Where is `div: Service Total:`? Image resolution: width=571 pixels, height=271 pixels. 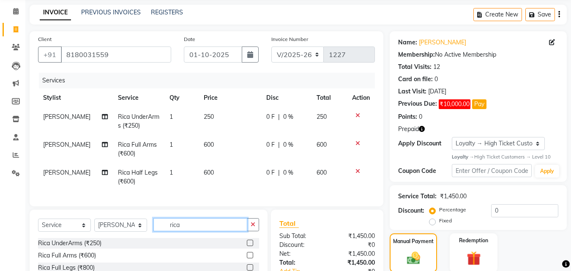
div: Service Total: is located at coordinates (417, 196).